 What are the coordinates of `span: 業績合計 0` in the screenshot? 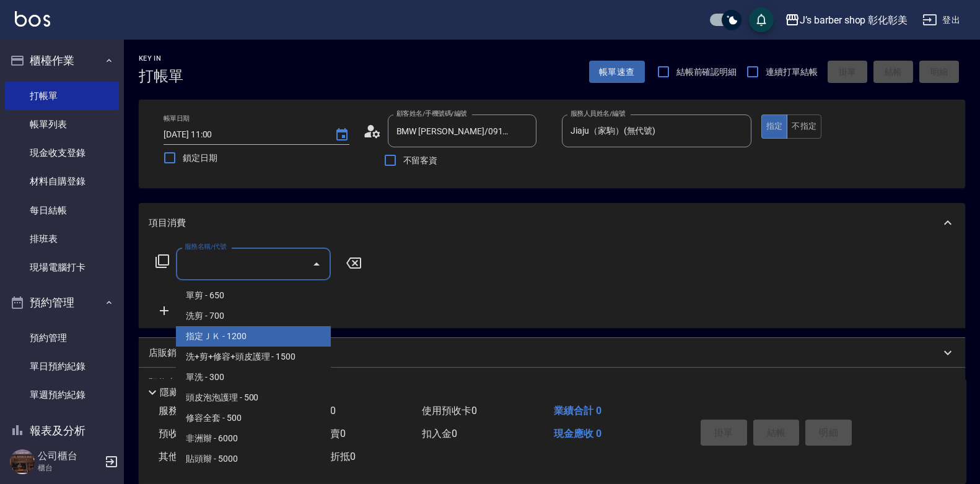 It's located at (577, 411).